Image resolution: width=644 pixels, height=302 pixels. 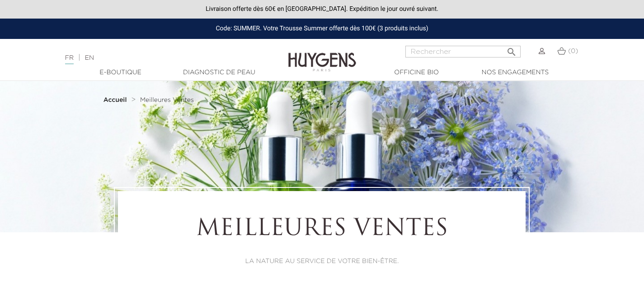 What do you see at coordinates (417, 73) in the screenshot?
I see `a: Officine Bio` at bounding box center [417, 73].